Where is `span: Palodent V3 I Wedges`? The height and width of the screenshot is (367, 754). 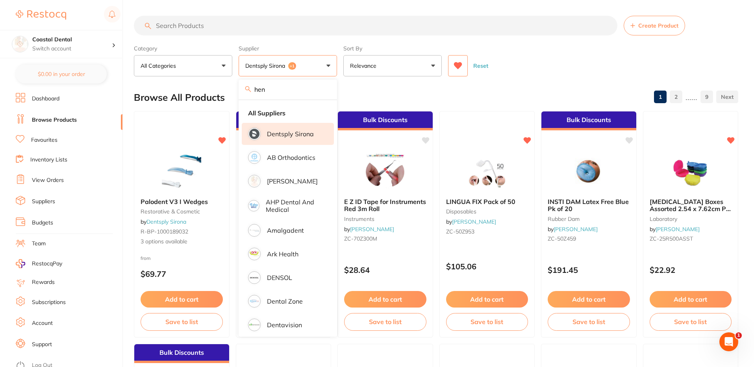
span: Palodent V3 I Wedges is located at coordinates (174, 202).